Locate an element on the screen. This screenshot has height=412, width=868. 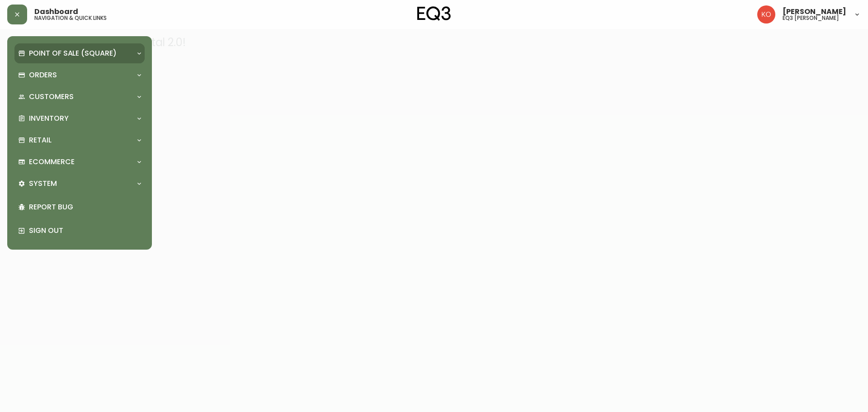
p: Inventory is located at coordinates (49, 119).